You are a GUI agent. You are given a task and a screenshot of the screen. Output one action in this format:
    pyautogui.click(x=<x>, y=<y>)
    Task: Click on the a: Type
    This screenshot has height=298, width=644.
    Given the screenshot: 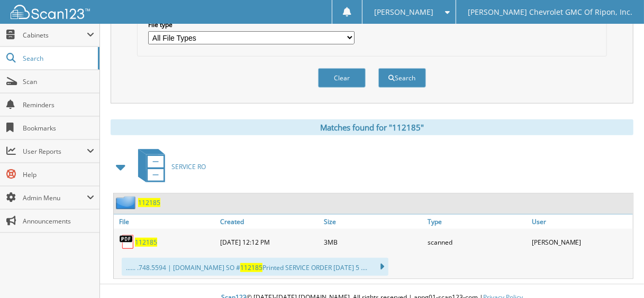 What is the action you would take?
    pyautogui.click(x=477, y=221)
    